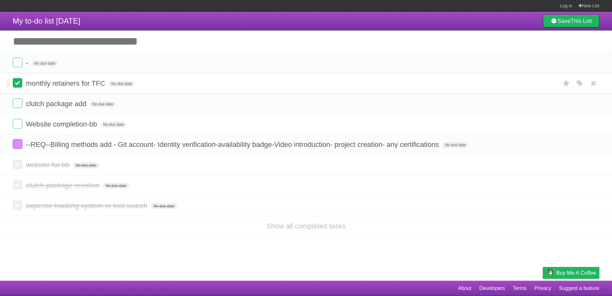 The width and height of the screenshot is (612, 296). What do you see at coordinates (576, 273) in the screenshot?
I see `span: Buy me a coffee` at bounding box center [576, 273].